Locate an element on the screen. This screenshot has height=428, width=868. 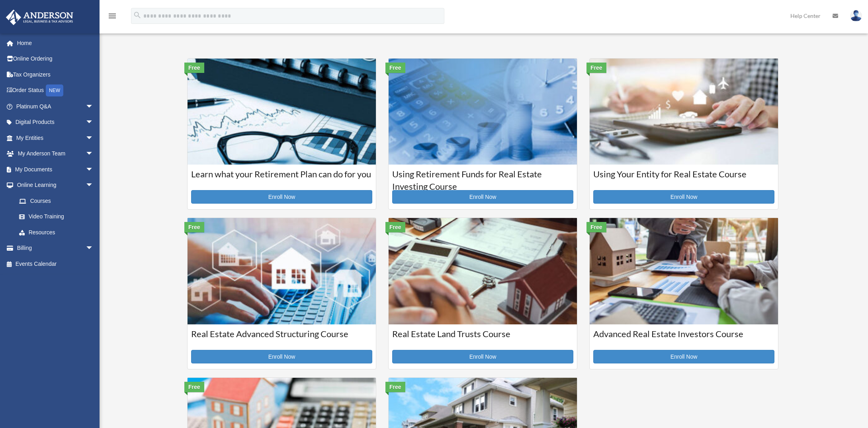
a: Courses is located at coordinates (56, 201).